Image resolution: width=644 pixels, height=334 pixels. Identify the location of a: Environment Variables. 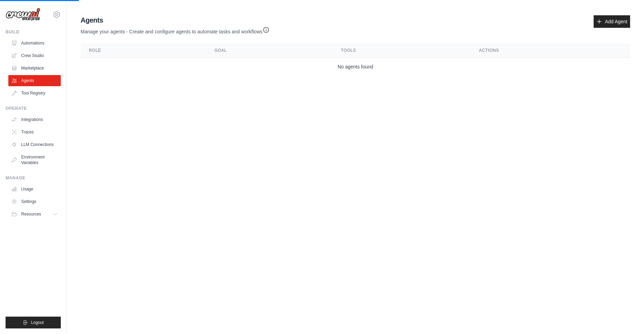
(34, 160).